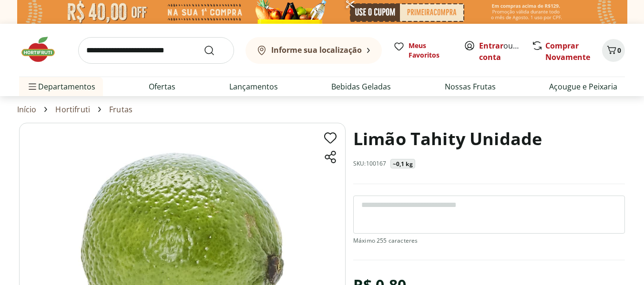  I want to click on button: Informe sua localização, so click(313, 50).